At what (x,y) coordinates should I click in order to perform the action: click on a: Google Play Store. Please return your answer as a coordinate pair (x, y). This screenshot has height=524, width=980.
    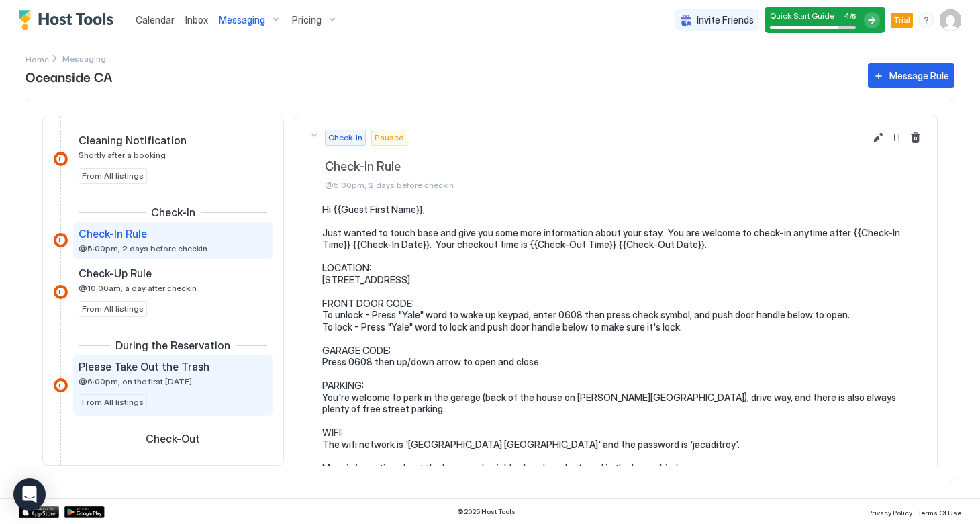
    Looking at the image, I should click on (84, 511).